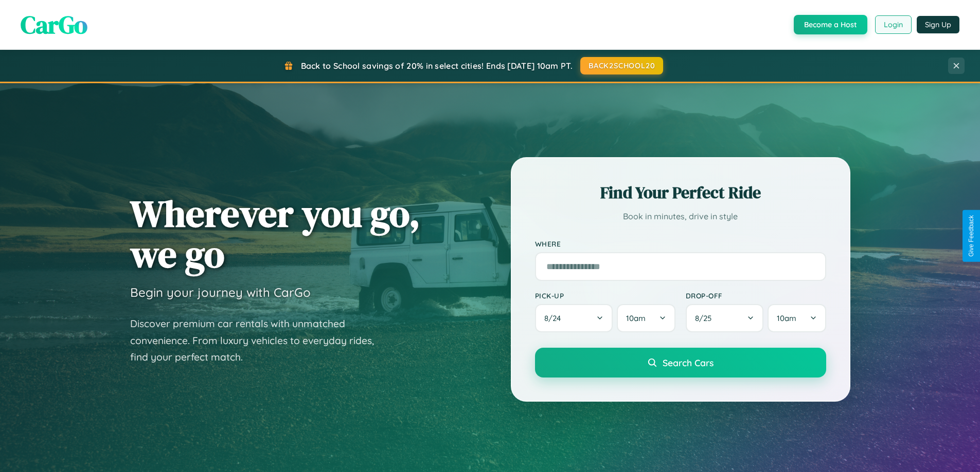  What do you see at coordinates (756, 295) in the screenshot?
I see `label: Drop-off` at bounding box center [756, 295].